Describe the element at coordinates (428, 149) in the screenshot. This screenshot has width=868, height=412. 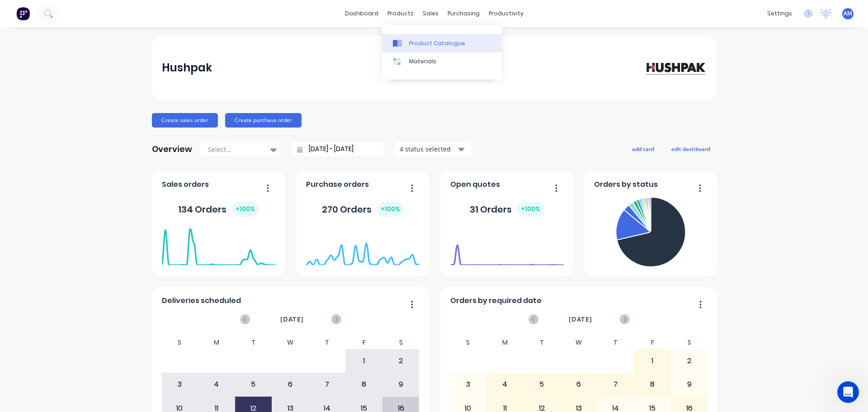
I see `div: 4 status selected` at that location.